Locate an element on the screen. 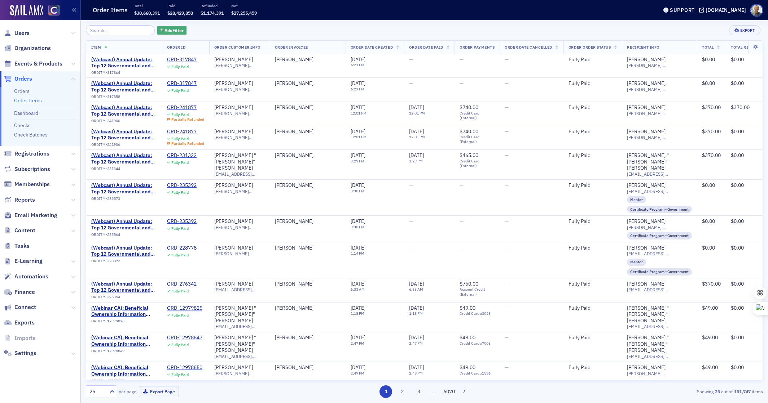  span: Subscriptions is located at coordinates (32, 169).